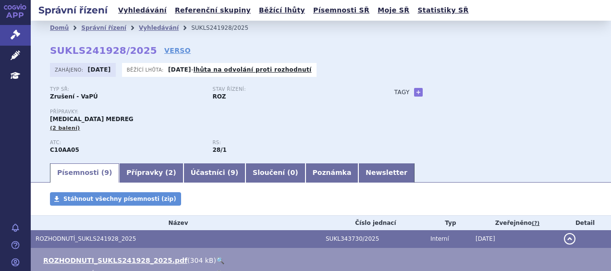 The width and height of the screenshot is (611, 271). Describe the element at coordinates (341, 10) in the screenshot. I see `a: Písemnosti SŘ` at that location.